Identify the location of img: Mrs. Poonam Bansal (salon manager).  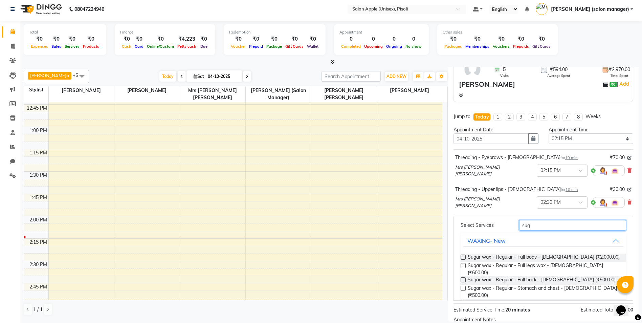
(541, 9).